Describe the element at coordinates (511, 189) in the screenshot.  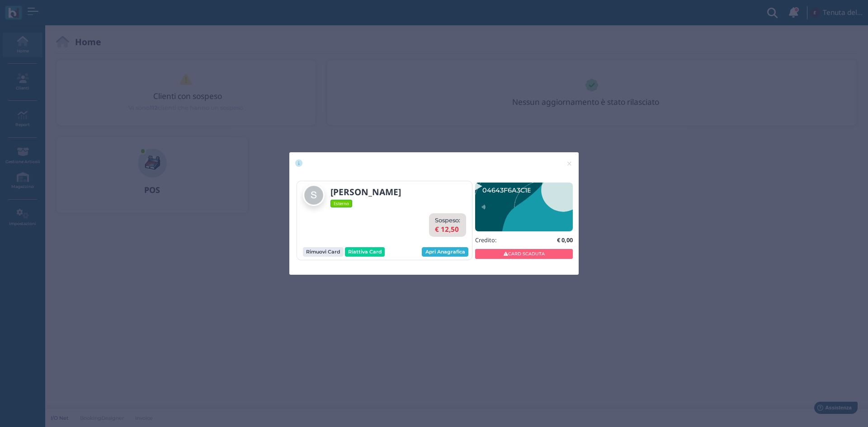
I see `text: 04643F6A3C1E90` at that location.